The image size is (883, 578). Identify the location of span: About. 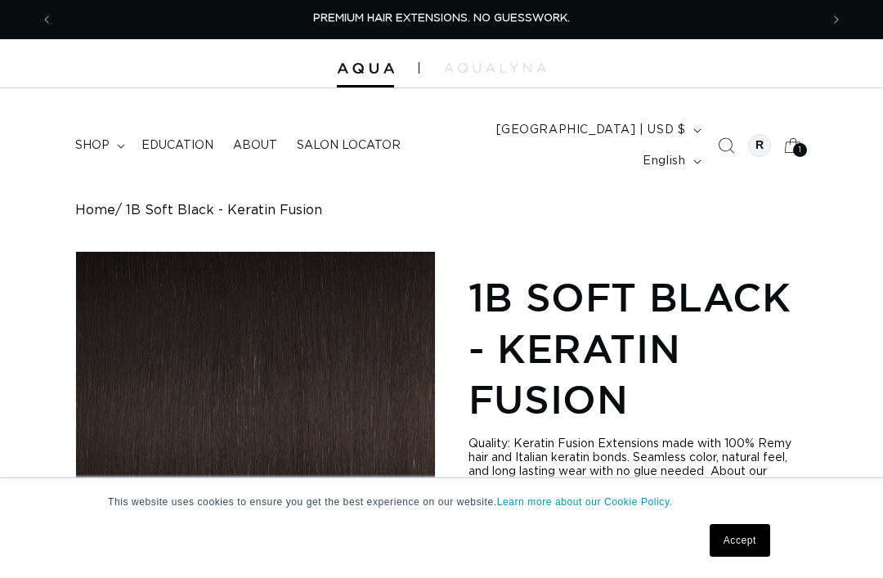
(255, 145).